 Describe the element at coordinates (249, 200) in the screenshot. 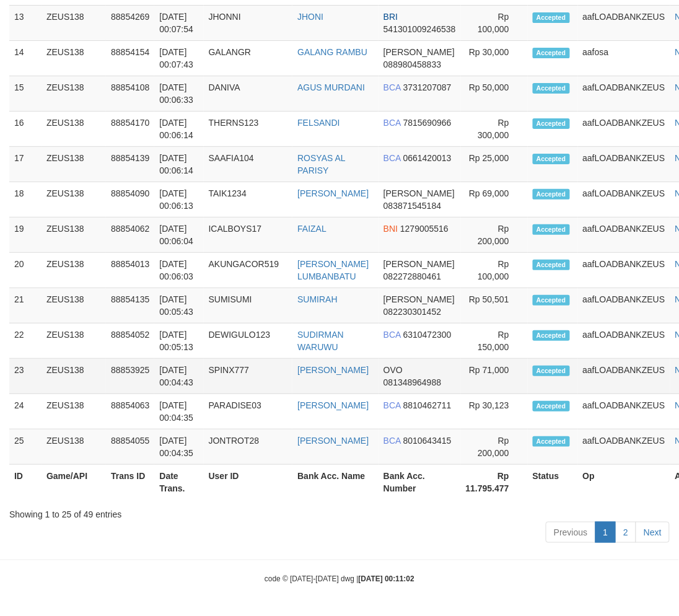

I see `td: TAIK1234` at that location.